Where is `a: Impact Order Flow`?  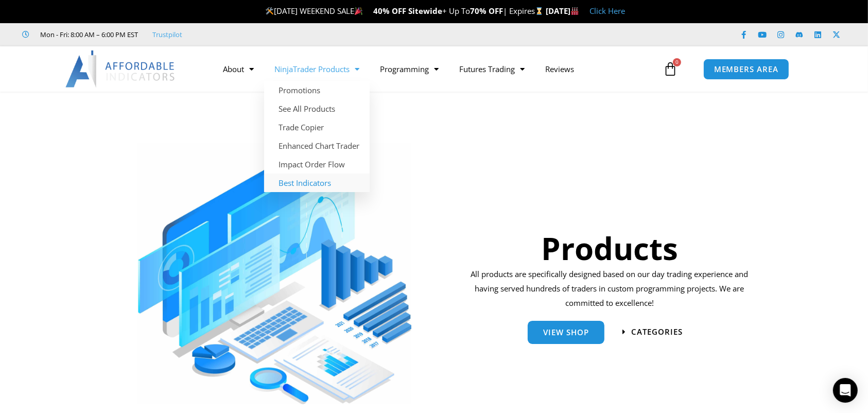
a: Impact Order Flow is located at coordinates (316, 165).